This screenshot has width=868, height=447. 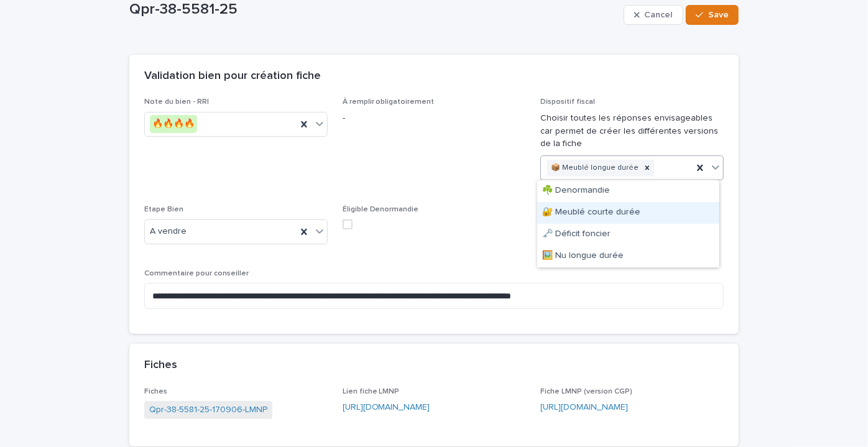 I want to click on button: Cancel, so click(x=653, y=15).